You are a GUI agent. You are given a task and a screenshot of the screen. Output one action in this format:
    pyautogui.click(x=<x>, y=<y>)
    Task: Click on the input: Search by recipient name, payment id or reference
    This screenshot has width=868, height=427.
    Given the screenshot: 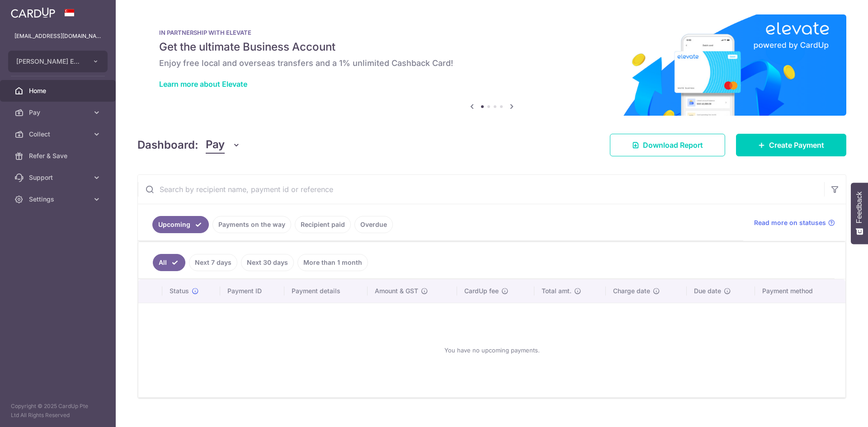 What is the action you would take?
    pyautogui.click(x=481, y=189)
    